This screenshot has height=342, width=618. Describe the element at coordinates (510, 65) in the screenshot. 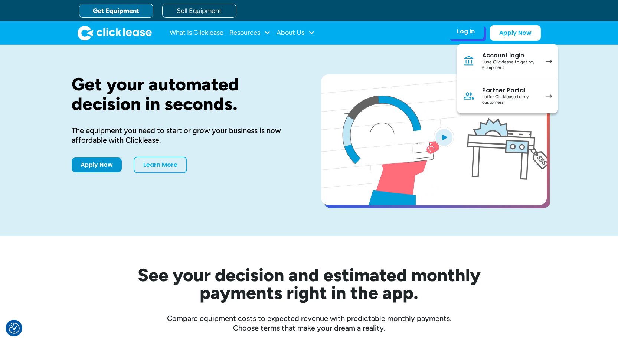

I see `div: I use Clicklease to get my equipment` at that location.